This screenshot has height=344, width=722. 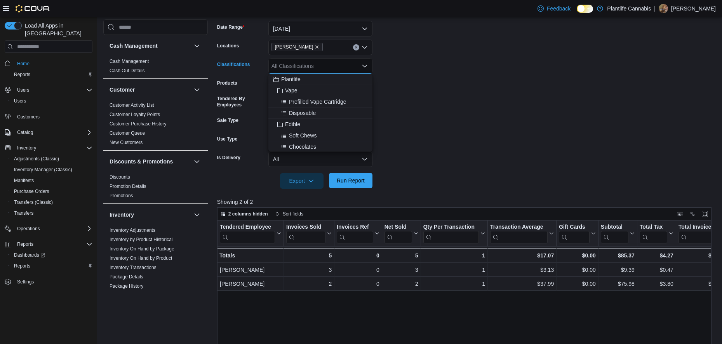 What do you see at coordinates (129, 61) in the screenshot?
I see `a: Cash Management` at bounding box center [129, 61].